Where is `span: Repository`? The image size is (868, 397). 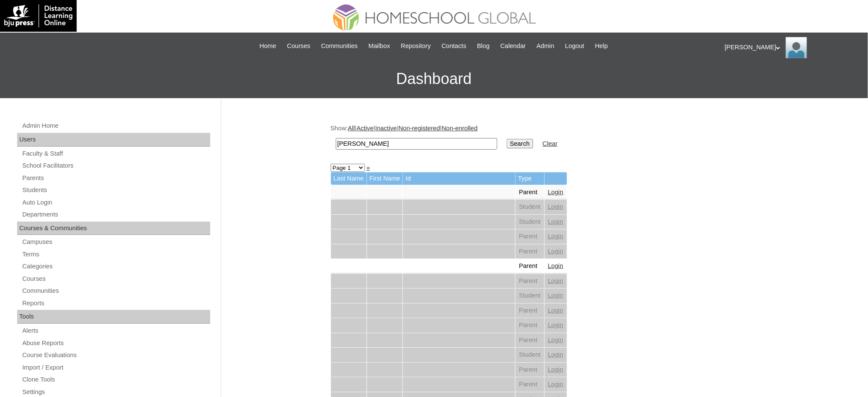 span: Repository is located at coordinates (416, 46).